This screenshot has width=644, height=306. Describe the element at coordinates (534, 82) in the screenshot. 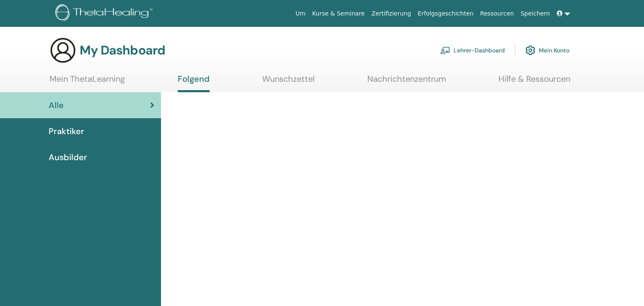

I see `a: Hilfe & Ressourcen` at that location.